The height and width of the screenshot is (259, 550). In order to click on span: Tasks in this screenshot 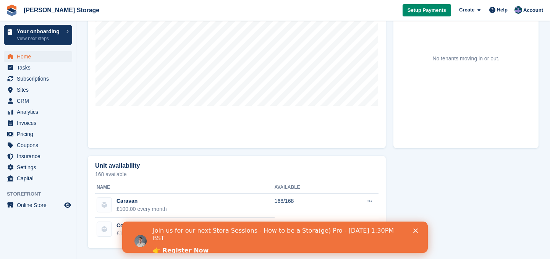, I will do `click(40, 68)`.